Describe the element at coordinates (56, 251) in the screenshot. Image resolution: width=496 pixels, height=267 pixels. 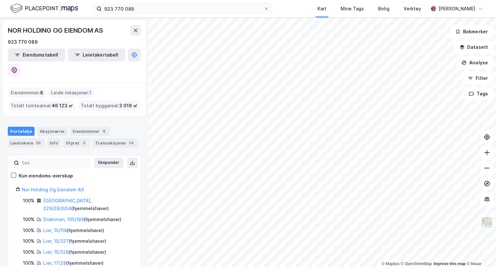
I see `a: Lier, 15/328` at that location.